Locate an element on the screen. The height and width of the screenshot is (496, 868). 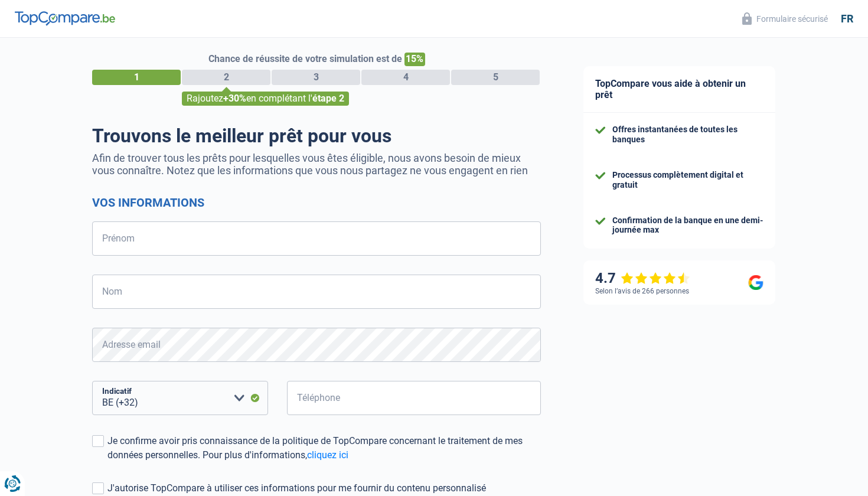
span: 15% is located at coordinates (415, 59).